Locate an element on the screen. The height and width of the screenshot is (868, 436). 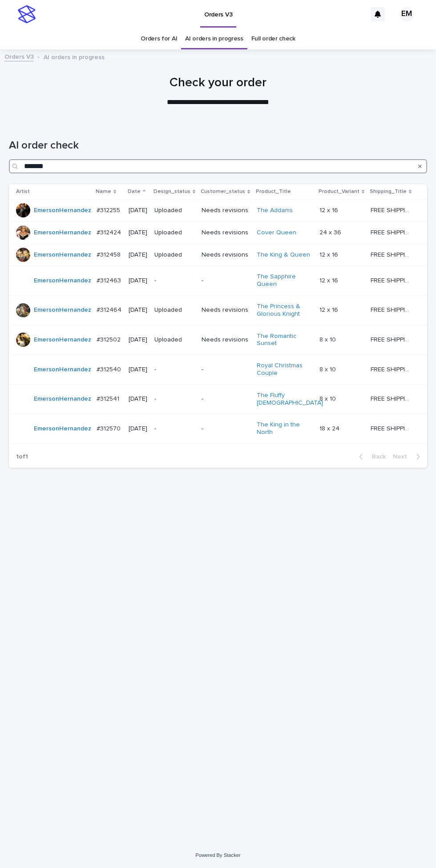
a: Orders V3 is located at coordinates (19, 56).